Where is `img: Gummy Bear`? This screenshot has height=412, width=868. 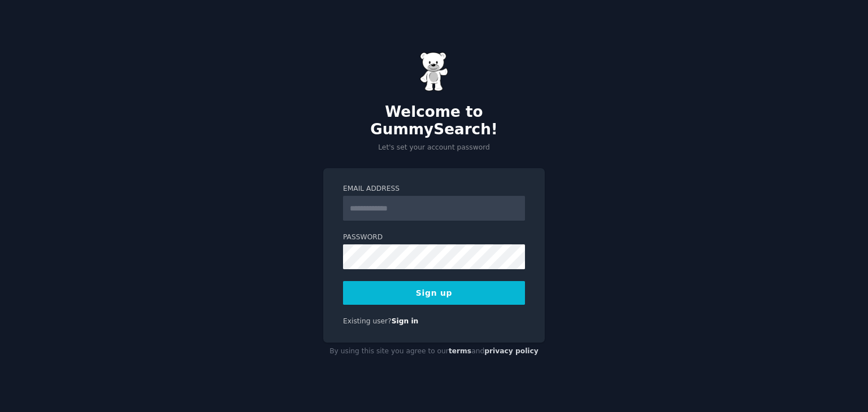 img: Gummy Bear is located at coordinates (434, 72).